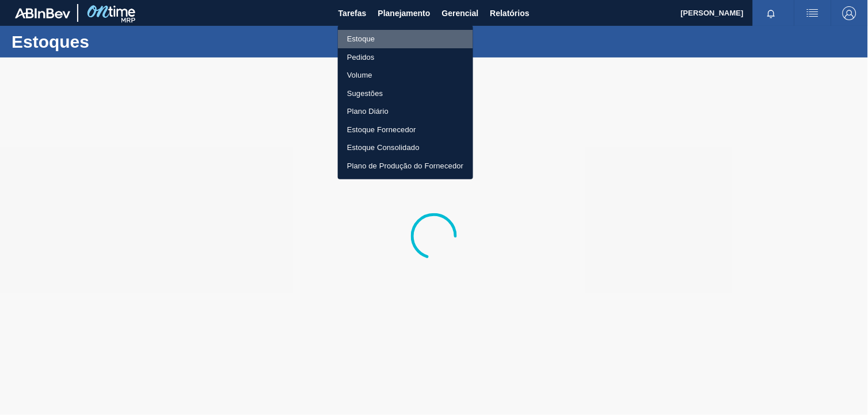 This screenshot has height=415, width=868. I want to click on a: Estoque Fornecedor, so click(405, 130).